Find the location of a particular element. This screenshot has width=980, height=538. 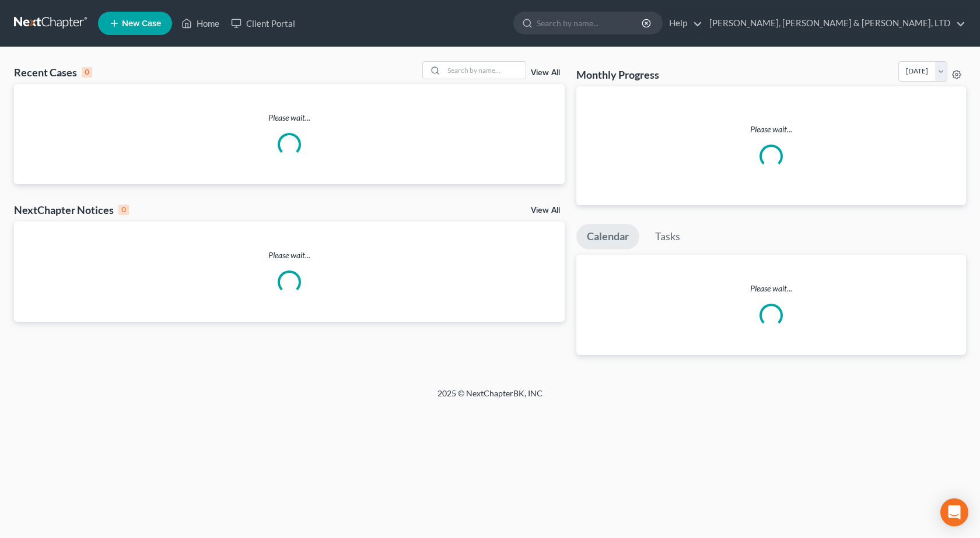

span: New Case is located at coordinates (141, 24).